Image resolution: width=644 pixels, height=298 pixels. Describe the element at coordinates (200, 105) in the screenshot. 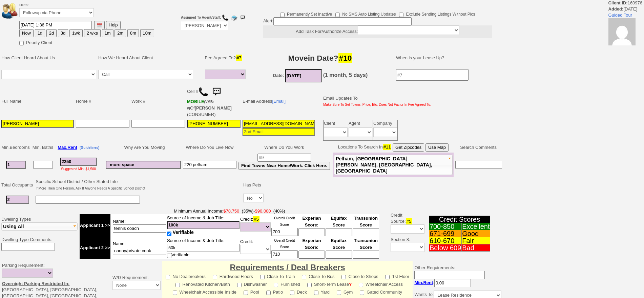

I see `b: AT&T Wireless` at that location.